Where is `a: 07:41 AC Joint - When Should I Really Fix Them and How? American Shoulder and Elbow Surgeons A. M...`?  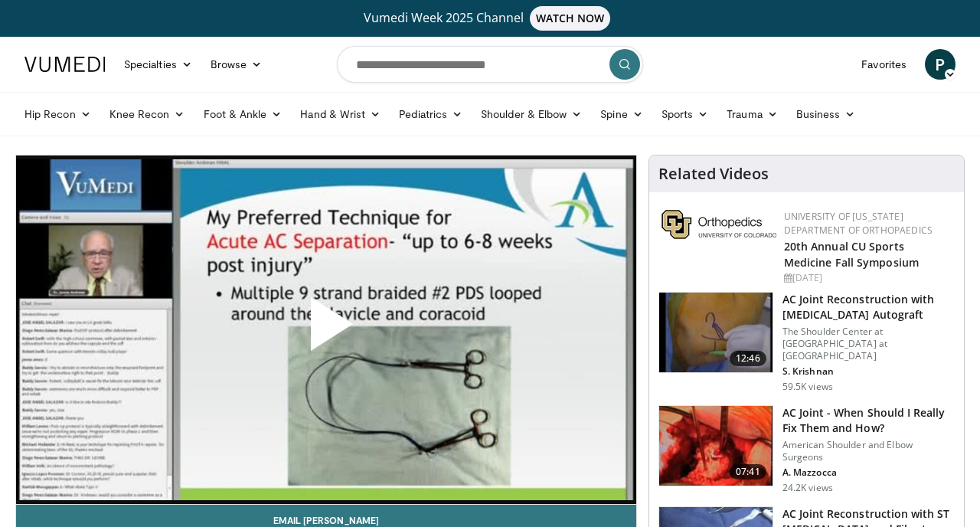
a: 07:41 AC Joint - When Should I Really Fix Them and How? American Shoulder and Elbow Surgeons A. M... is located at coordinates (807, 449).